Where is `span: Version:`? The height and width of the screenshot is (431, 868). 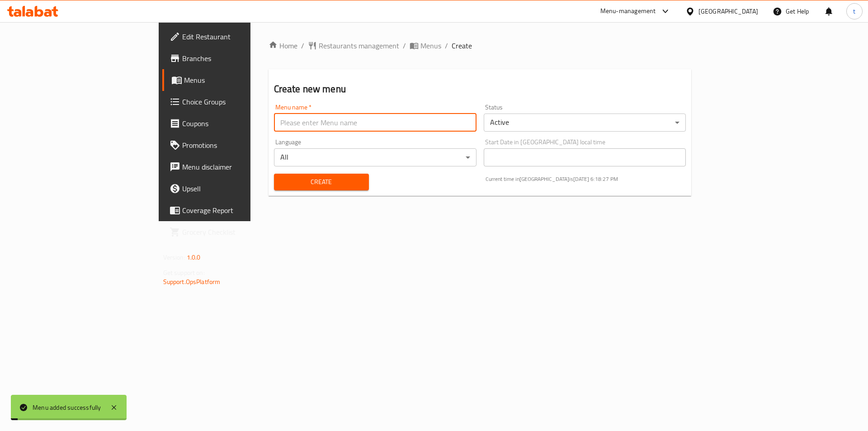 span: Version: is located at coordinates (175, 257).